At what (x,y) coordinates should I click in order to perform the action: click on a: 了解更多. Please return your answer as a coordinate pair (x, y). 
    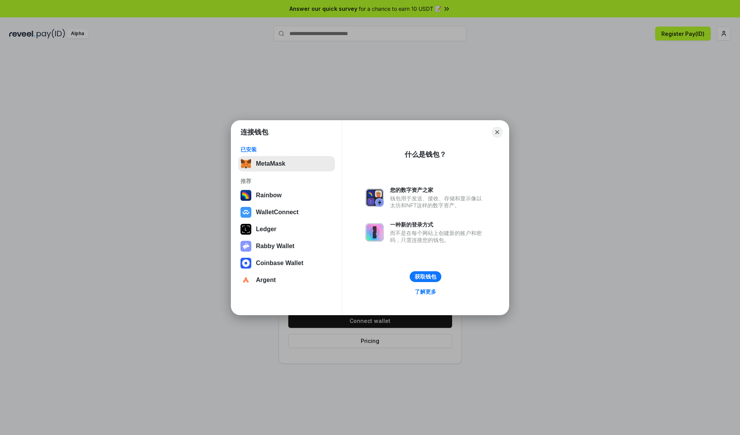
    Looking at the image, I should click on (426, 292).